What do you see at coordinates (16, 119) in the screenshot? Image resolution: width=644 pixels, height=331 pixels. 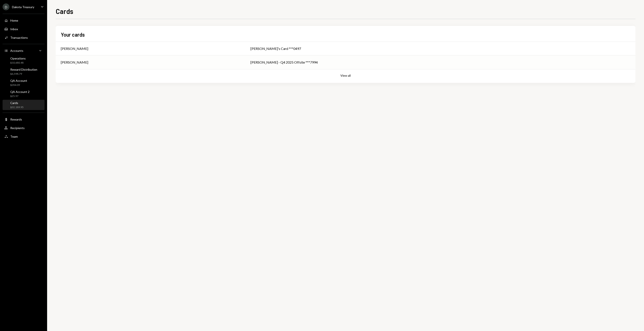 I see `div: Rewards` at bounding box center [16, 119].